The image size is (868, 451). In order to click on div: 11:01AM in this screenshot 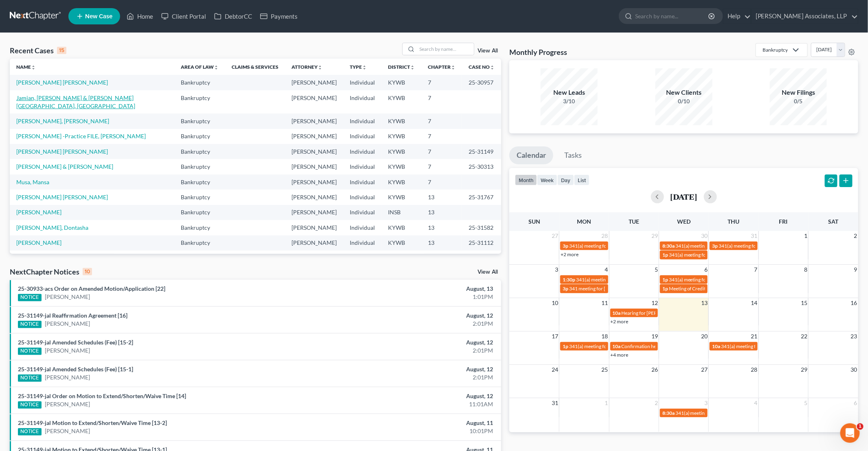, I will do `click(417, 404)`.